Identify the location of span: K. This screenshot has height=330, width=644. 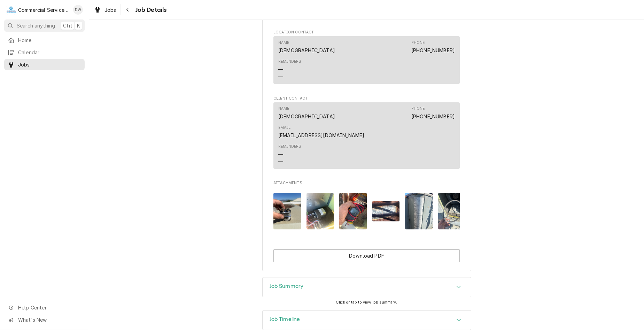
(79, 25).